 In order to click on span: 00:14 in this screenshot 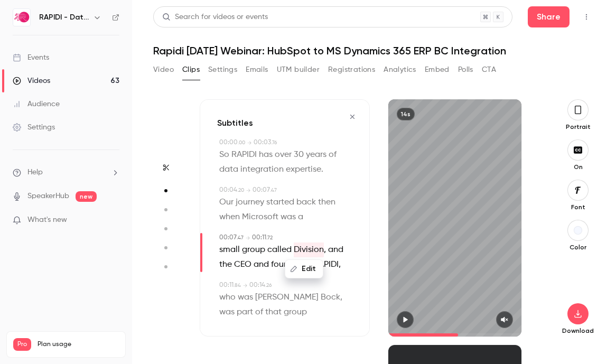, I will do `click(257, 285)`.